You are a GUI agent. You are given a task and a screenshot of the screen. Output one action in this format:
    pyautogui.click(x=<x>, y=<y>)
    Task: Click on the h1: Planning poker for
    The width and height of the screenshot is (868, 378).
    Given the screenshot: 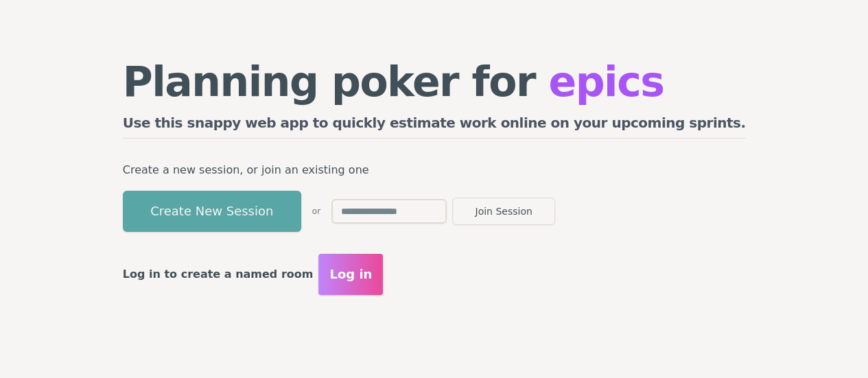 What is the action you would take?
    pyautogui.click(x=434, y=81)
    